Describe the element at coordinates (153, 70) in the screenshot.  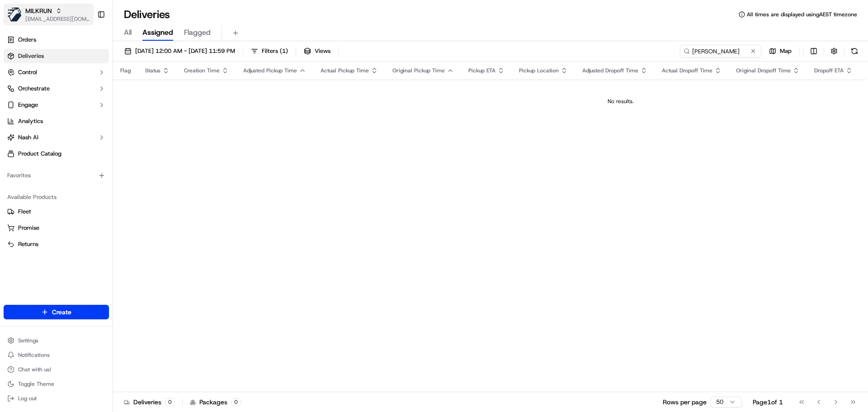
I see `span: Status` at that location.